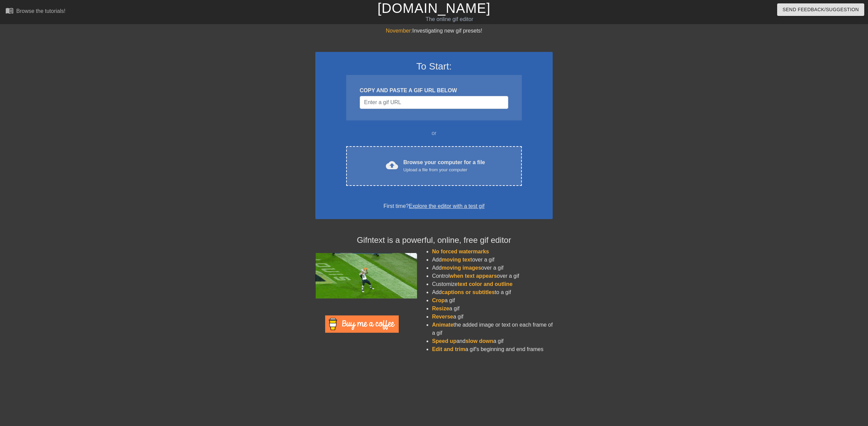 This screenshot has height=426, width=868. I want to click on li: Add to a gif, so click(492, 292).